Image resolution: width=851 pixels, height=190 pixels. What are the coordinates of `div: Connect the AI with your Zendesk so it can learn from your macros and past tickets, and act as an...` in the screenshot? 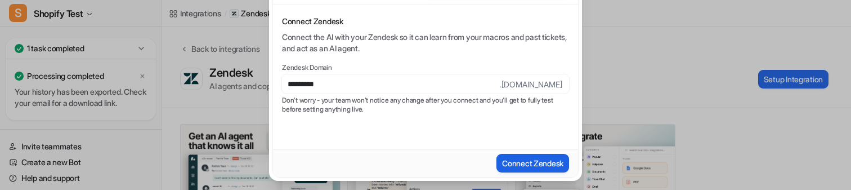 It's located at (425, 43).